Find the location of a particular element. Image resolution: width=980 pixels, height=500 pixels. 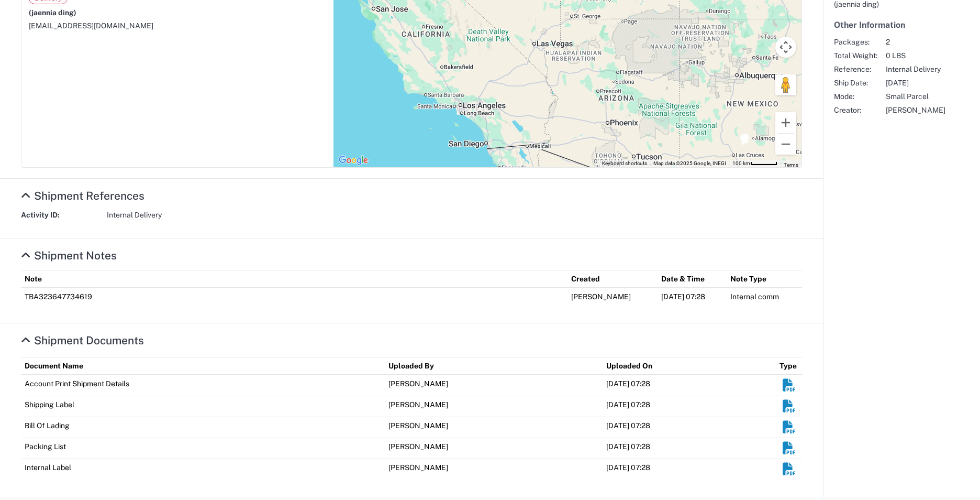

th: Uploaded On is located at coordinates (689, 366).